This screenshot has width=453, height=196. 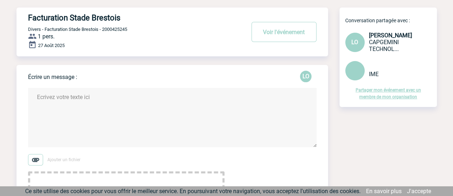 What do you see at coordinates (306, 77) in the screenshot?
I see `div: Leila OBREMSKI` at bounding box center [306, 77].